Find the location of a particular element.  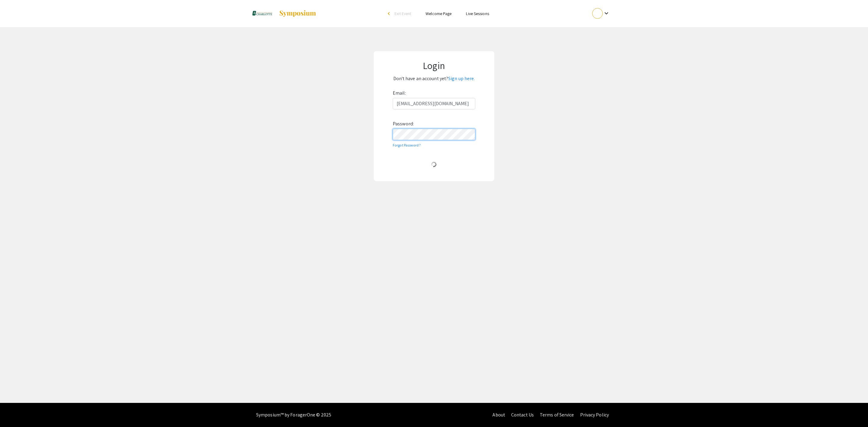

a: Contact Us is located at coordinates (522, 415).